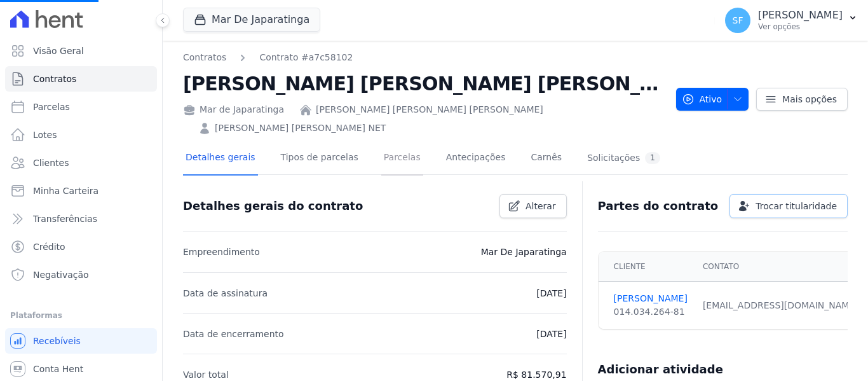  What do you see at coordinates (80, 341) in the screenshot?
I see `a: Recebíveis` at bounding box center [80, 341].